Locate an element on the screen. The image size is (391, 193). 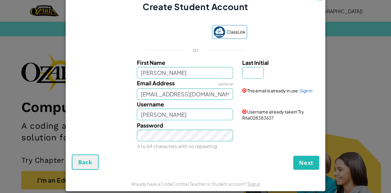
button: Back is located at coordinates (85, 162).